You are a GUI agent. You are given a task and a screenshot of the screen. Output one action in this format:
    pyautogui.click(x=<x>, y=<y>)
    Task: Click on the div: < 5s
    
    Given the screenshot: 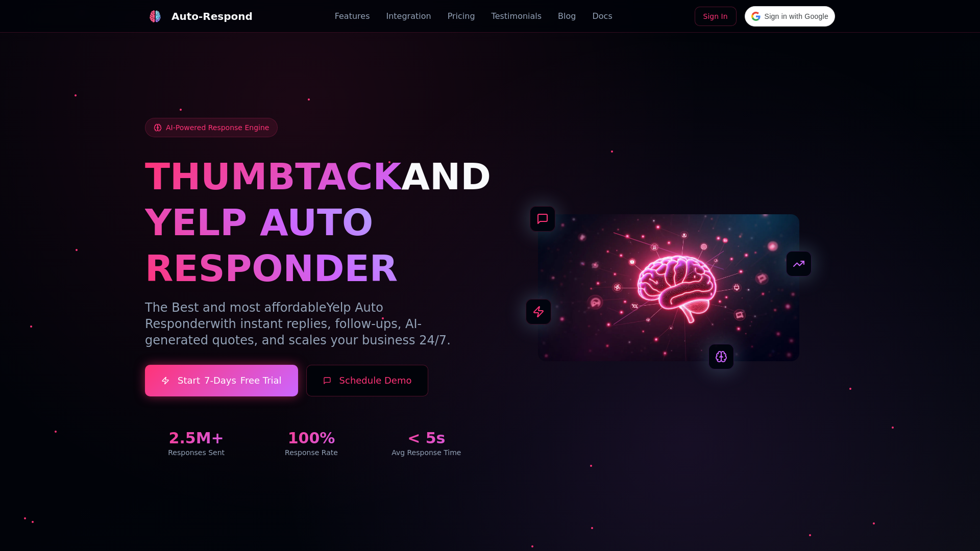 What is the action you would take?
    pyautogui.click(x=426, y=439)
    